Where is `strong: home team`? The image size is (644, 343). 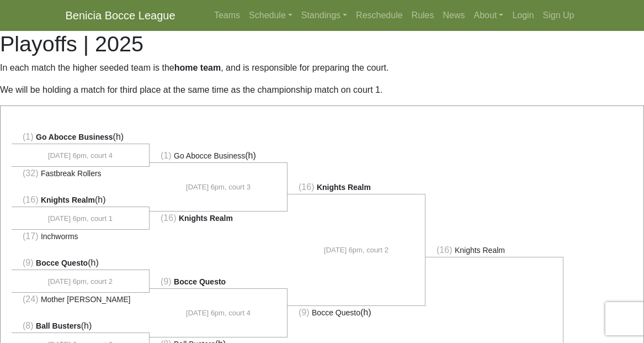
strong: home team is located at coordinates (198, 67).